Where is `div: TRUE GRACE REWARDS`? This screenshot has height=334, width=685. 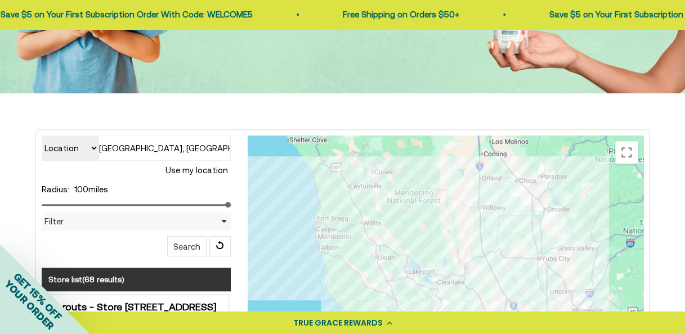 div: TRUE GRACE REWARDS is located at coordinates (338, 323).